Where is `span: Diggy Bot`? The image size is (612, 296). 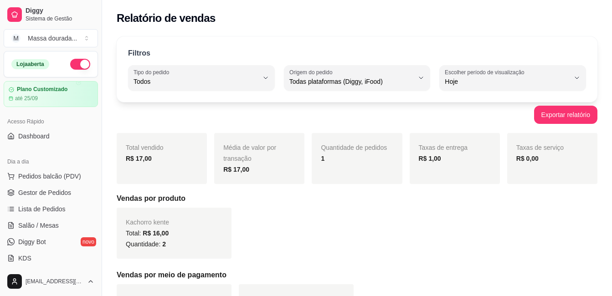
span: Diggy Bot is located at coordinates (32, 242).